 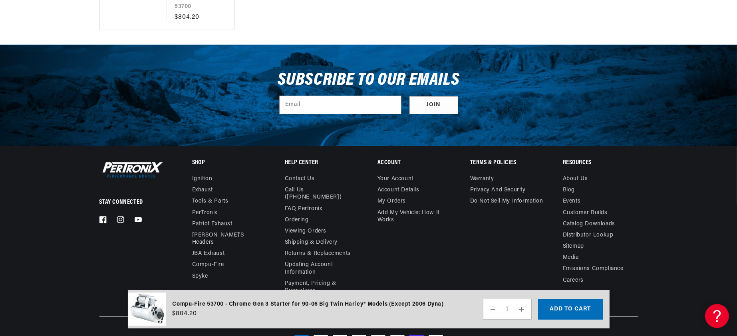 What do you see at coordinates (570, 257) in the screenshot?
I see `a: Media` at bounding box center [570, 257].